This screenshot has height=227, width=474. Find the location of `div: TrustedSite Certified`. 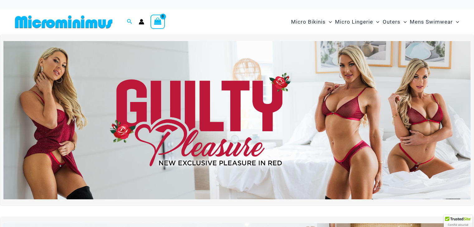

div: TrustedSite Certified is located at coordinates (458, 221).